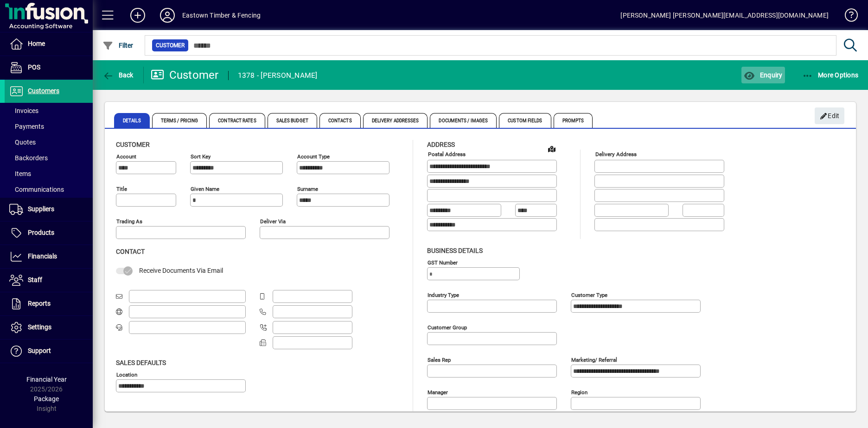  What do you see at coordinates (589, 295) in the screenshot?
I see `mat-label: Customer type` at bounding box center [589, 295].